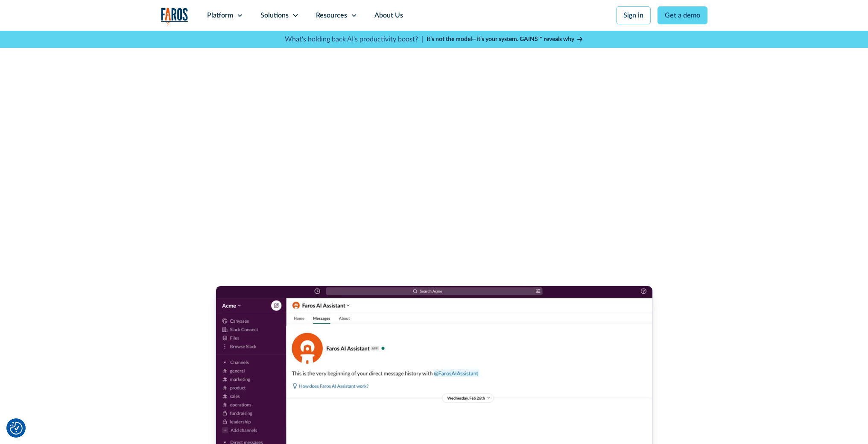 This screenshot has width=868, height=444. I want to click on a: Get a demo, so click(683, 15).